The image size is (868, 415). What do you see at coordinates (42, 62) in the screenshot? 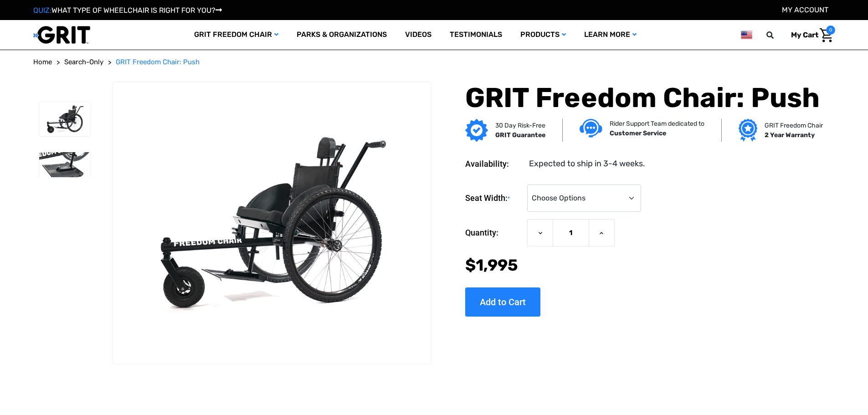
I see `span: Home` at bounding box center [42, 62].